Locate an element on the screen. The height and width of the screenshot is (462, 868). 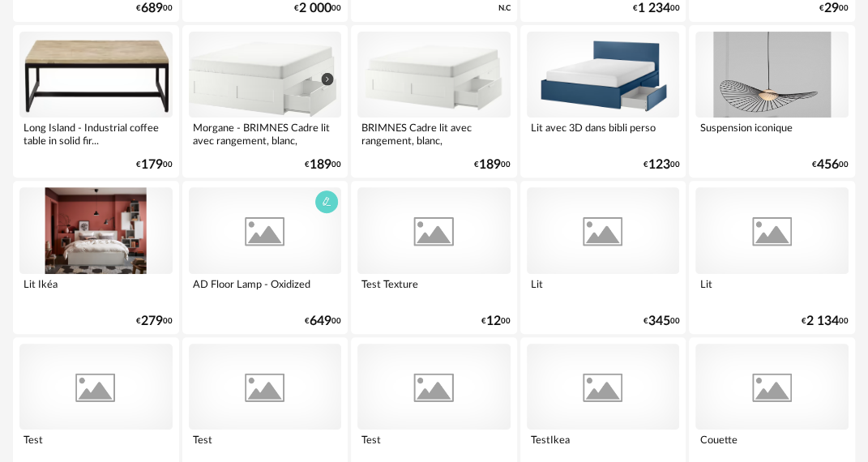
span: 2 000 is located at coordinates (315, 8).